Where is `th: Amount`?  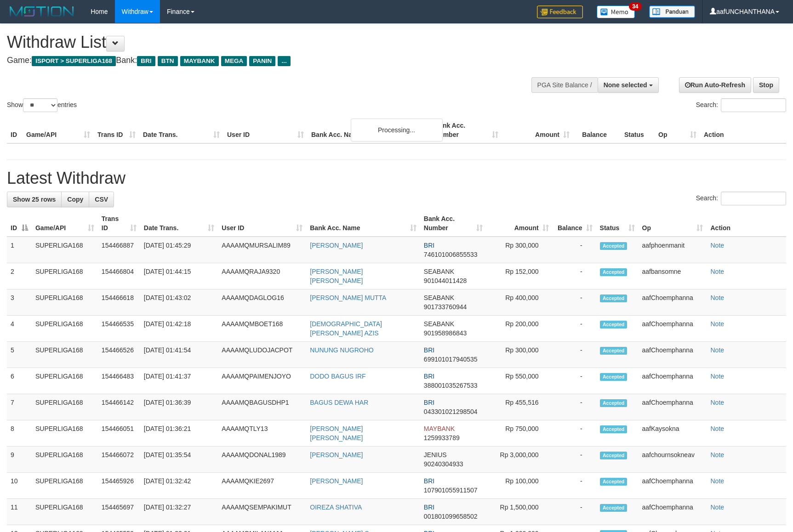 th: Amount is located at coordinates (537, 130).